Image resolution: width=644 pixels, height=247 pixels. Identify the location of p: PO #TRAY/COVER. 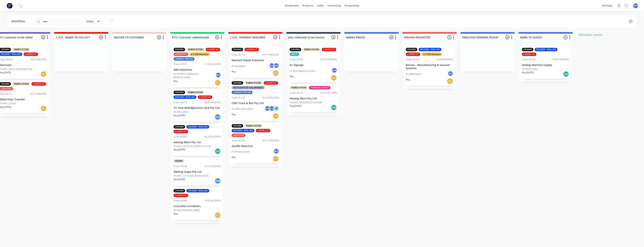
(240, 152).